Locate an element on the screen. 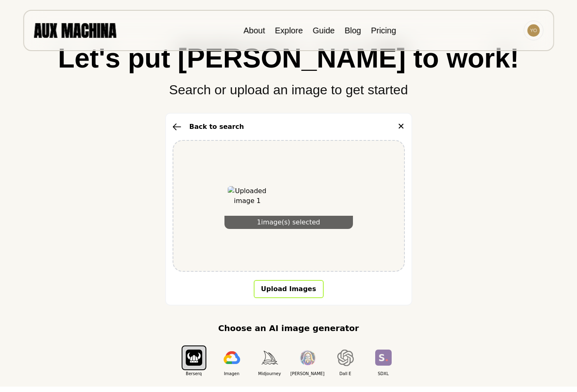  button: Back to search is located at coordinates (209, 127).